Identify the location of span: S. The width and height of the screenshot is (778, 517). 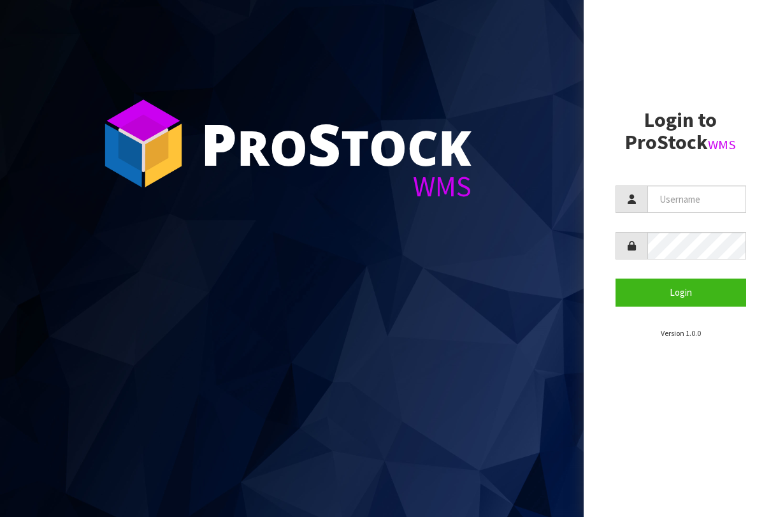
(324, 143).